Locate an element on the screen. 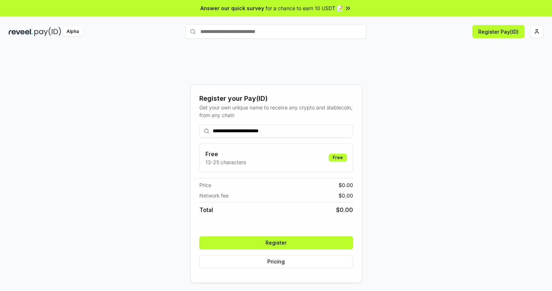 The image size is (552, 291). div: Get your own unique name to receive any crypto and stablecoin, from any chain is located at coordinates (276, 111).